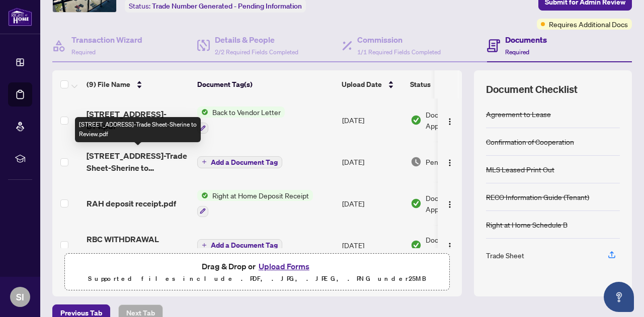 Image resolution: width=644 pixels, height=317 pixels. Describe the element at coordinates (107, 39) in the screenshot. I see `h4: Transaction Wizard` at that location.